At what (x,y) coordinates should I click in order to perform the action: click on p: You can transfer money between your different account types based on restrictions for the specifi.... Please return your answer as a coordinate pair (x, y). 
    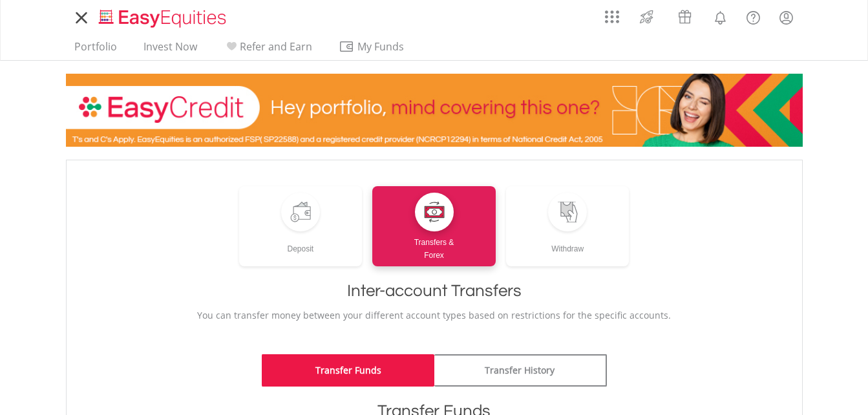
    Looking at the image, I should click on (434, 315).